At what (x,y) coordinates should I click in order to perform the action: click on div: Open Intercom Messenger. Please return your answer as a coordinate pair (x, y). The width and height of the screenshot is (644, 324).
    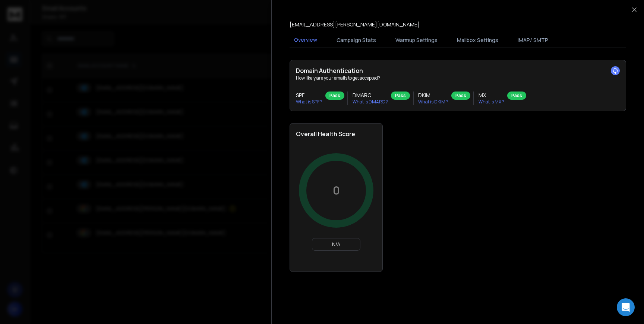
    Looking at the image, I should click on (626, 307).